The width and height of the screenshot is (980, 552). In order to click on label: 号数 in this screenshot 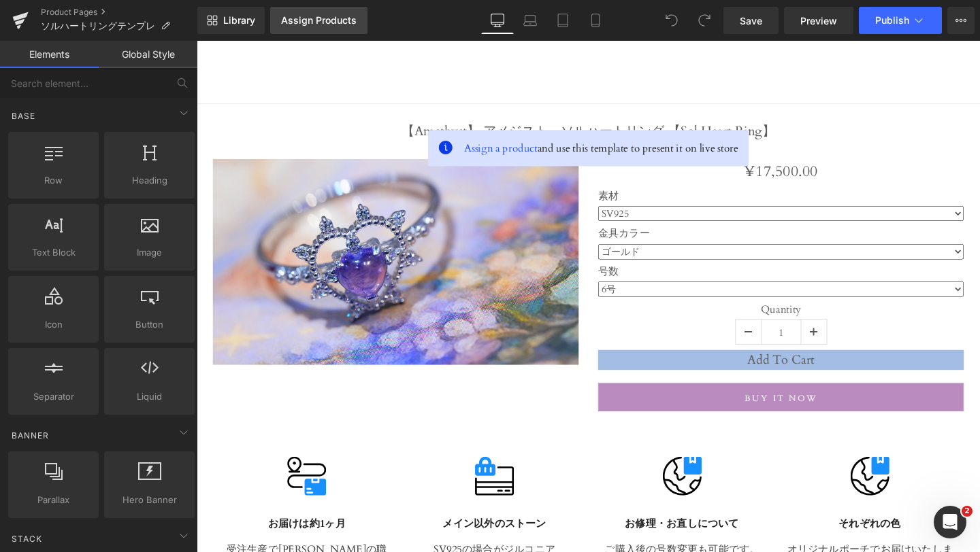, I will do `click(614, 245)`.